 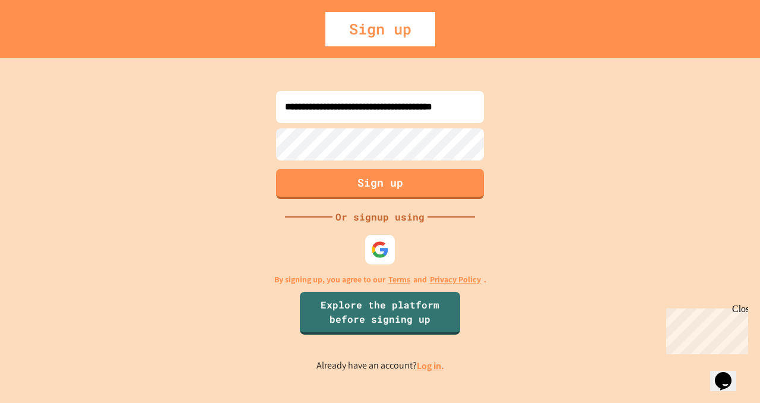 What do you see at coordinates (380, 249) in the screenshot?
I see `img: google-icon.svg` at bounding box center [380, 249].